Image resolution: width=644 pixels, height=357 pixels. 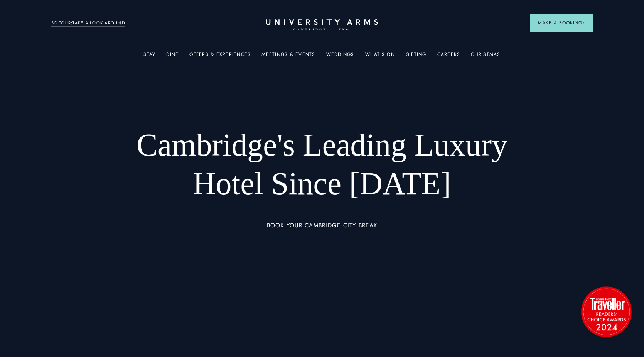 What do you see at coordinates (606, 311) in the screenshot?
I see `img: image-2524eff8f0c5d55edbf694693304c4387916dea5-1501x1501-png` at bounding box center [606, 311].